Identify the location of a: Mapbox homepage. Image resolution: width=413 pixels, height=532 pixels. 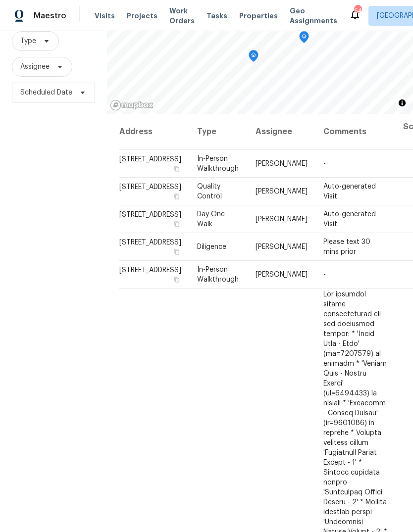
(132, 105).